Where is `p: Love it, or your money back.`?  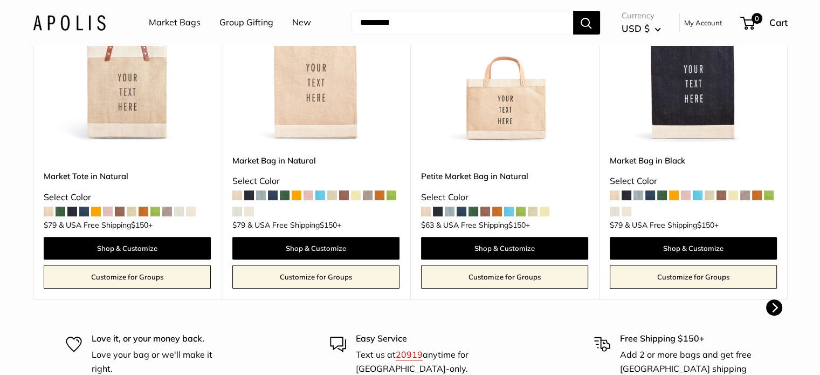
p: Love it, or your money back. is located at coordinates (159, 339).